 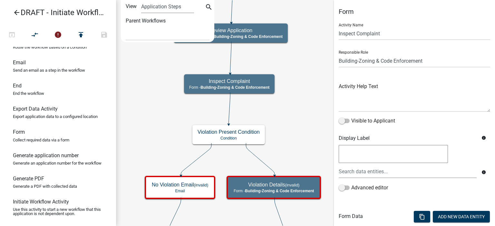 I want to click on i: save, so click(x=104, y=35).